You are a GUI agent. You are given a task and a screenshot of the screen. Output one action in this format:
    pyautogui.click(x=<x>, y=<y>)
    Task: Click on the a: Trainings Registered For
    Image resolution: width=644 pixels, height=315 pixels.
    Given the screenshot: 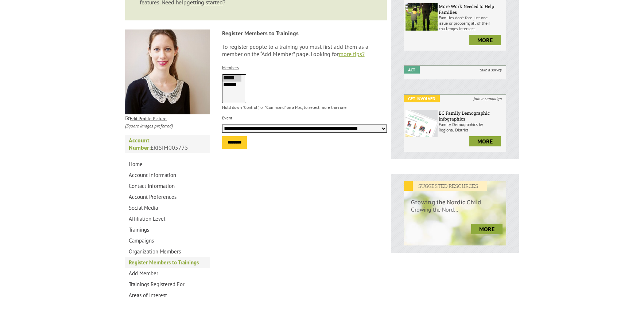 What is the action you would take?
    pyautogui.click(x=167, y=285)
    